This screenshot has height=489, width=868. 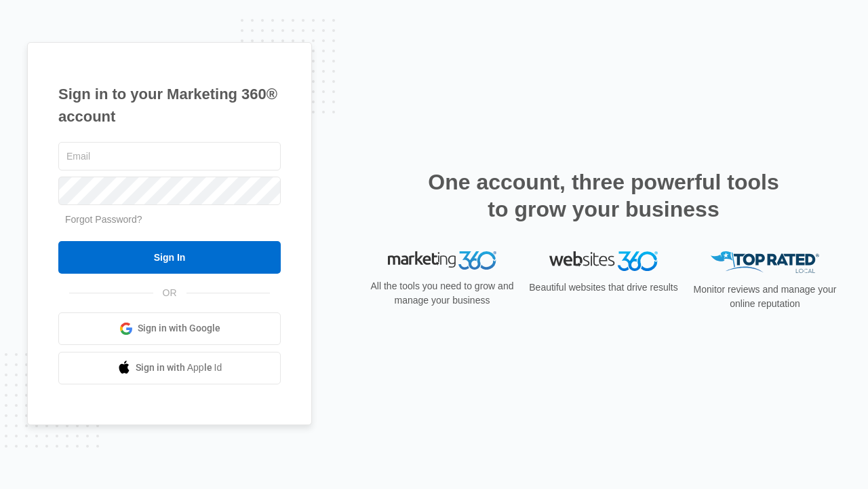 What do you see at coordinates (179, 367) in the screenshot?
I see `span: Sign in with Apple Id` at bounding box center [179, 367].